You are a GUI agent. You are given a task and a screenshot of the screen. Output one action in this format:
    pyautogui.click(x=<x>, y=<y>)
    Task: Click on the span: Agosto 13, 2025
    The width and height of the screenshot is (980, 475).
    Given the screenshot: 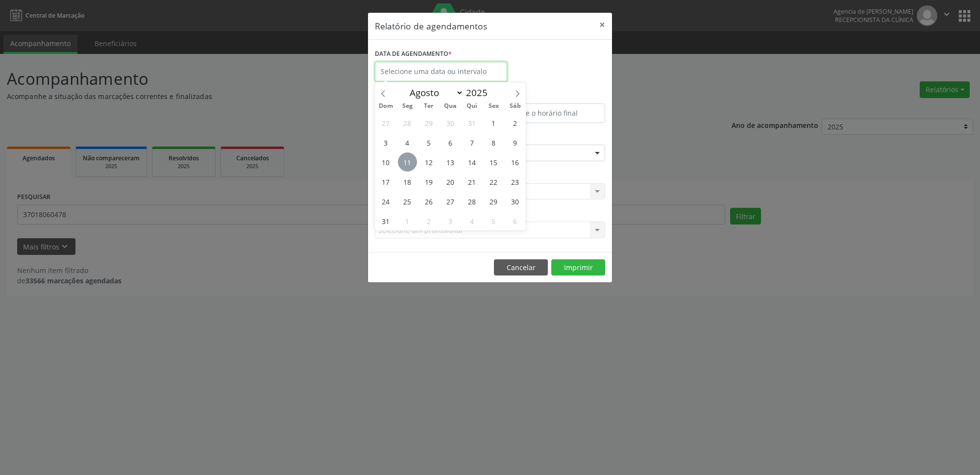 What is the action you would take?
    pyautogui.click(x=450, y=162)
    